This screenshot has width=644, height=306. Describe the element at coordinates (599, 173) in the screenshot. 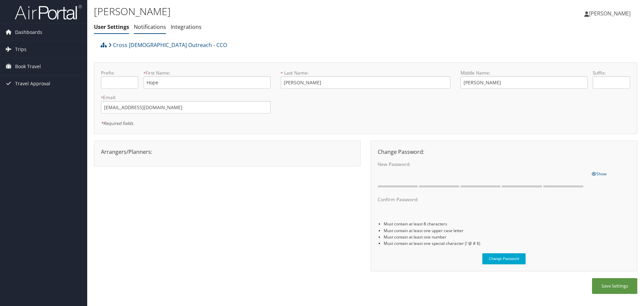

I see `a: Show` at that location.